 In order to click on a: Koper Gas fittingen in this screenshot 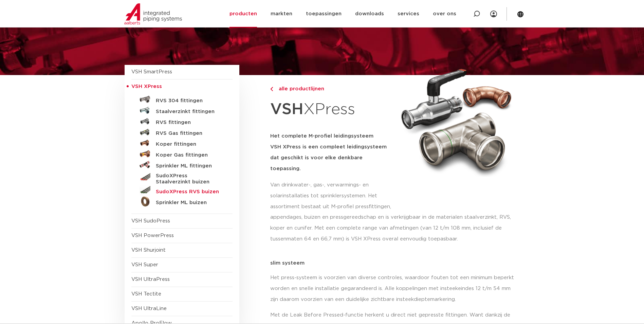, I will do `click(182, 154)`.